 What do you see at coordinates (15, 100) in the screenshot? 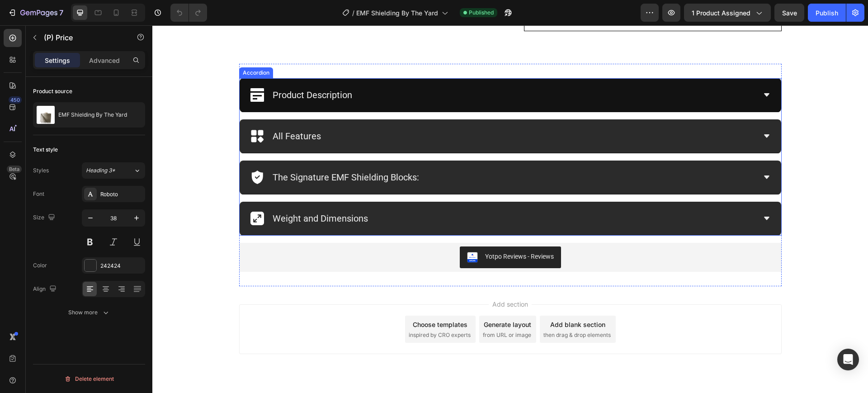
I see `div: 450` at bounding box center [15, 100].